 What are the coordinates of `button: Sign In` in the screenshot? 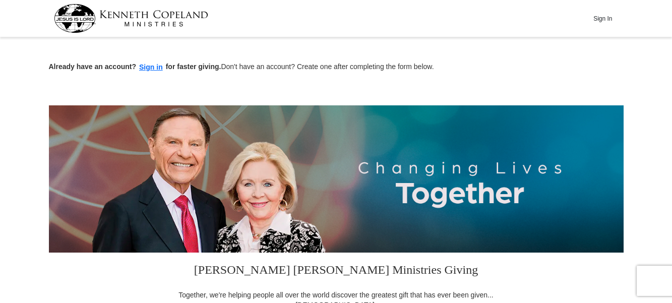 It's located at (603, 18).